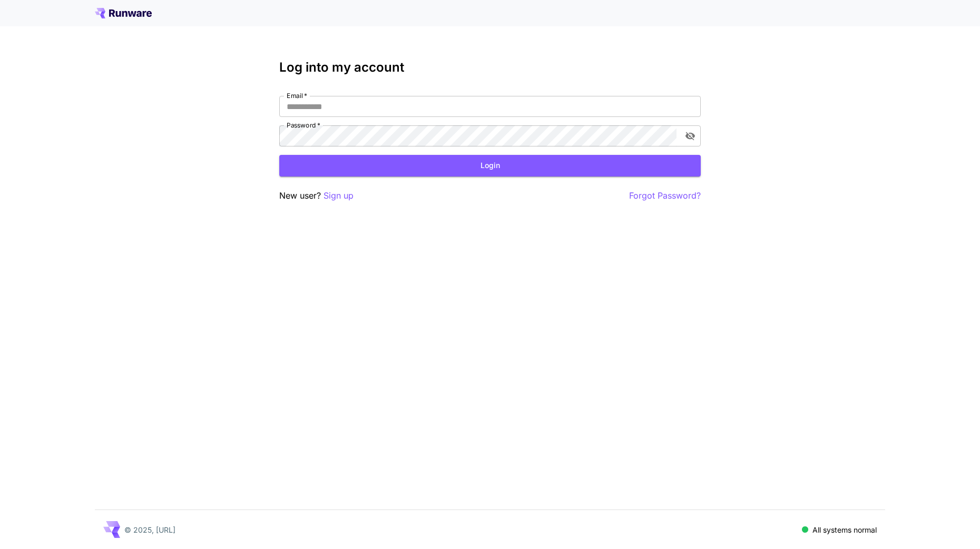 The width and height of the screenshot is (980, 549). What do you see at coordinates (690, 136) in the screenshot?
I see `button: toggle password visibility` at bounding box center [690, 136].